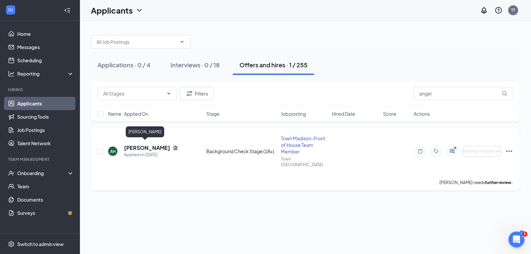 This screenshot has height=254, width=531. What do you see at coordinates (389, 114) in the screenshot?
I see `span: Score` at bounding box center [389, 114].